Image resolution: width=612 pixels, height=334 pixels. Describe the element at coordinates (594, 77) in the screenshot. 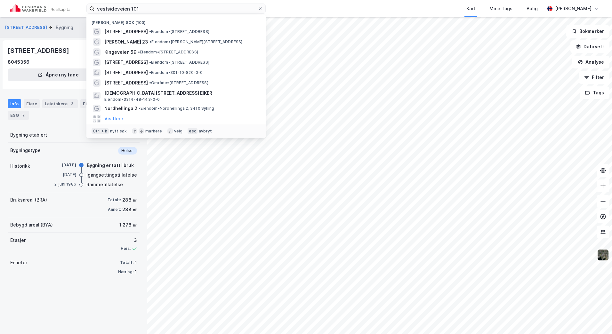

I see `button: Filter` at that location.